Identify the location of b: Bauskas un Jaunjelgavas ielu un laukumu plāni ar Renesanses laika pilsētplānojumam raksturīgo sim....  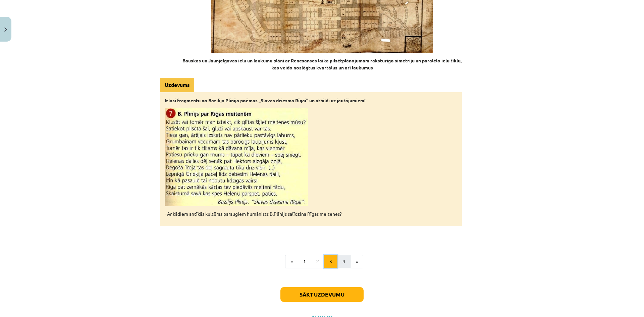
(322, 64).